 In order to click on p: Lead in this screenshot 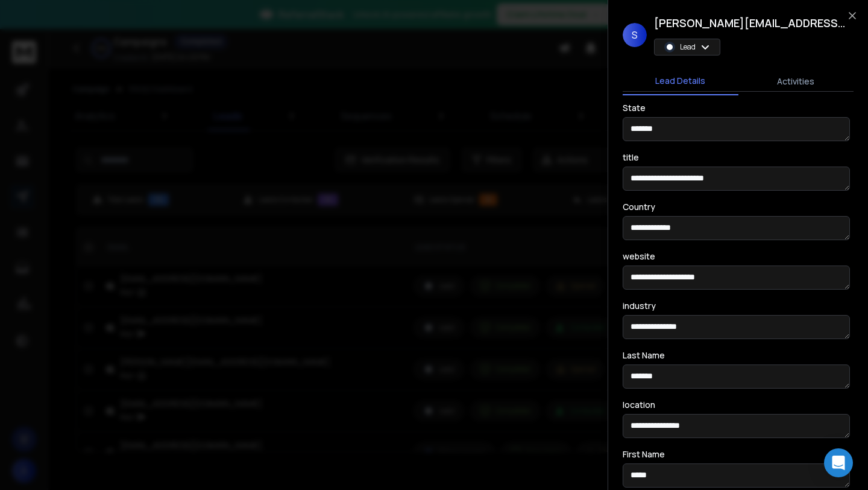, I will do `click(688, 47)`.